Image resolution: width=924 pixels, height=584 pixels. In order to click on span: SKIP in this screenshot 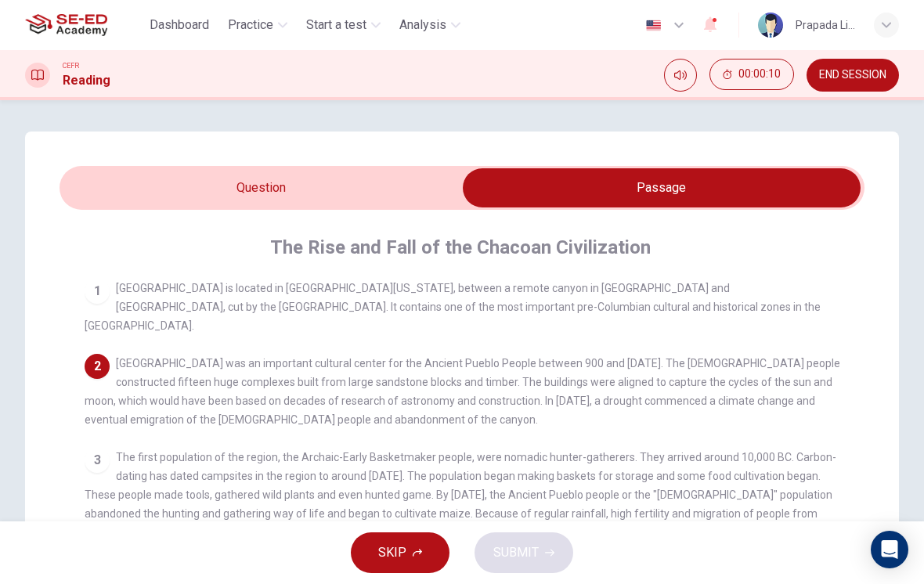, I will do `click(392, 554)`.